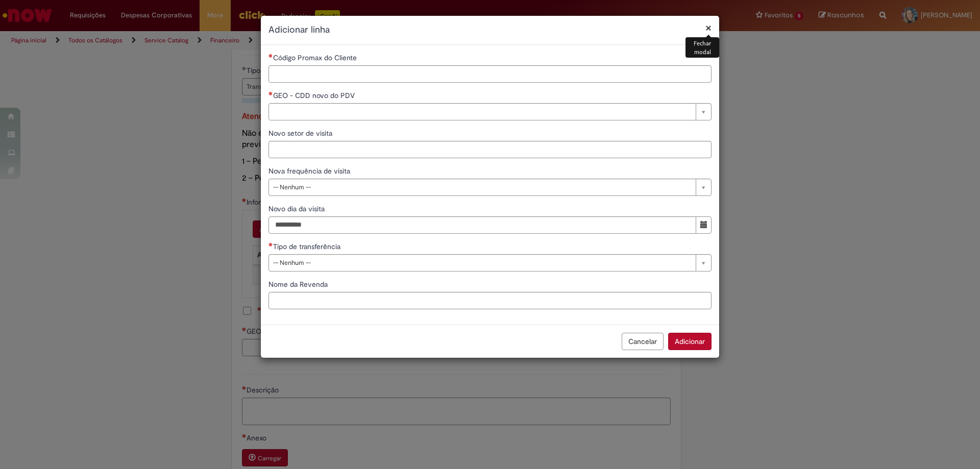 The height and width of the screenshot is (469, 980). Describe the element at coordinates (490, 30) in the screenshot. I see `h2: Adicionar linha` at that location.